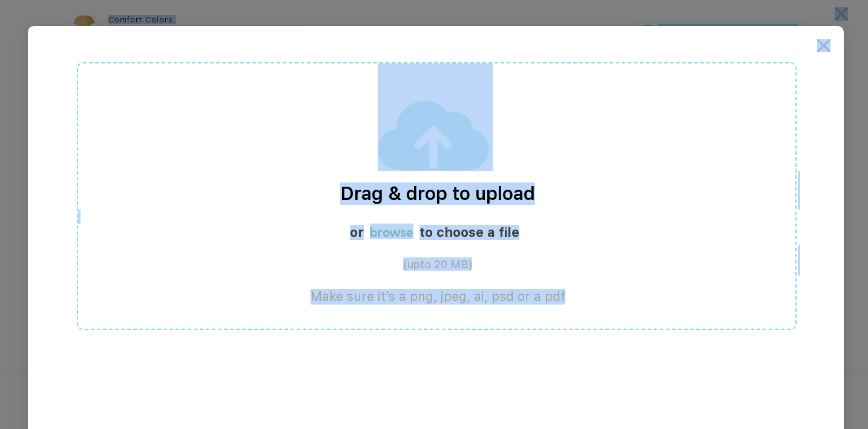  Describe the element at coordinates (357, 232) in the screenshot. I see `label: or` at that location.